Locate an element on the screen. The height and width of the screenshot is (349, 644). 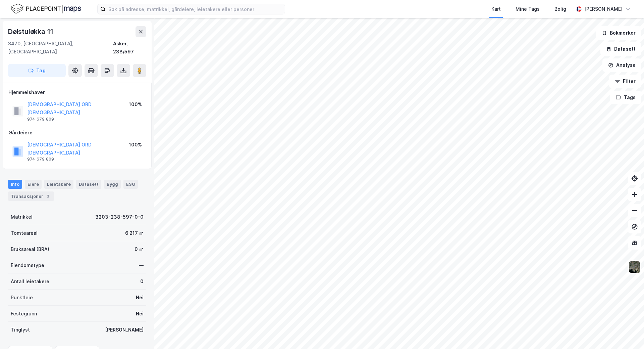
button: Tags is located at coordinates (625, 97).